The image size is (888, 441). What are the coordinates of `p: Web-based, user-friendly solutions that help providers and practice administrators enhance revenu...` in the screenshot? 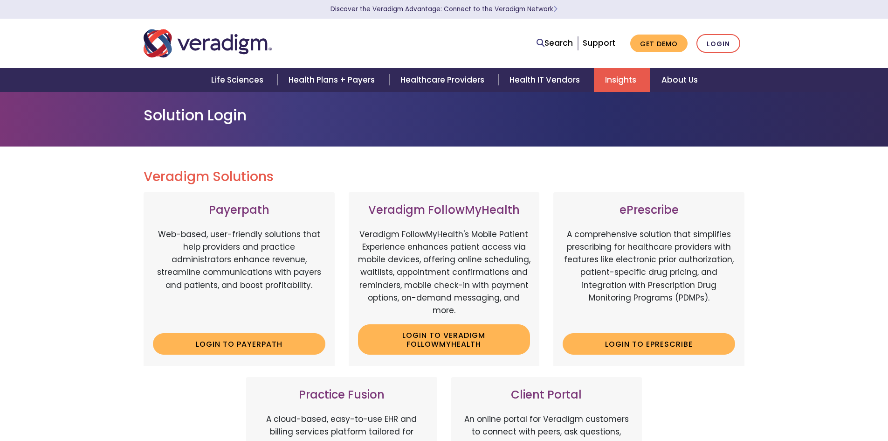 It's located at (239, 277).